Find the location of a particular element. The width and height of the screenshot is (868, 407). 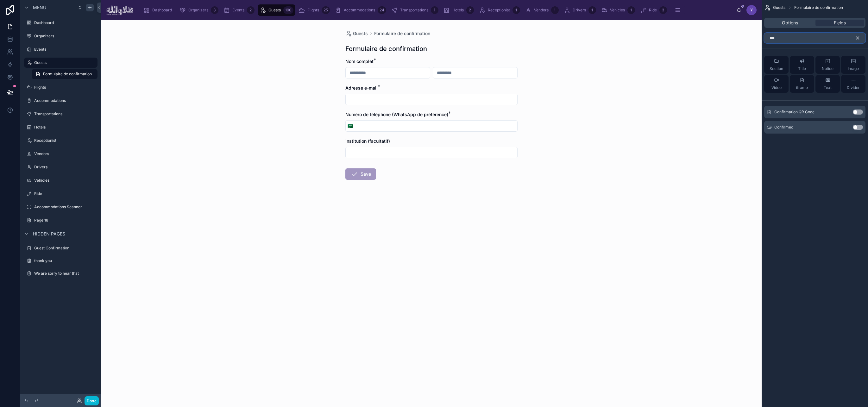

a: Vehicles1 is located at coordinates (618, 10).